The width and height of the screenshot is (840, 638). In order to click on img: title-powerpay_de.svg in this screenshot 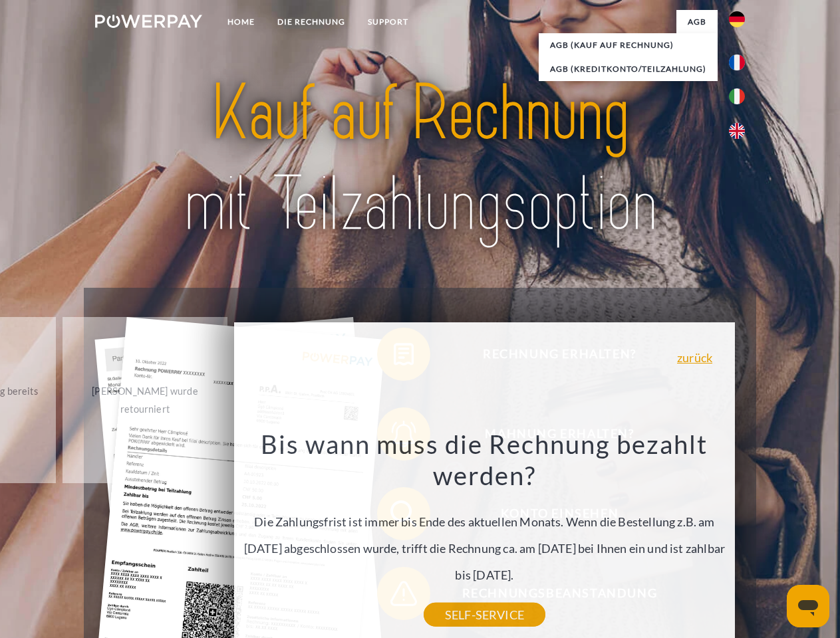, I will do `click(419, 159)`.